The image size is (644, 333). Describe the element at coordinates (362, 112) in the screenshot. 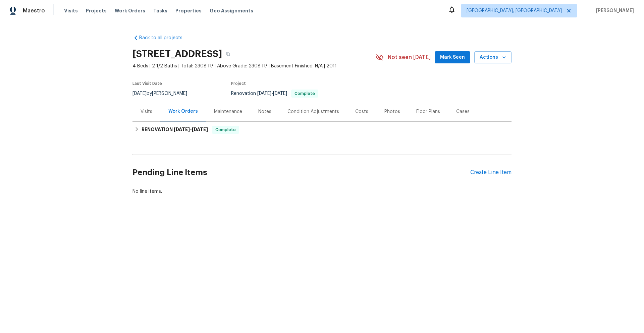

I see `div: Costs` at that location.